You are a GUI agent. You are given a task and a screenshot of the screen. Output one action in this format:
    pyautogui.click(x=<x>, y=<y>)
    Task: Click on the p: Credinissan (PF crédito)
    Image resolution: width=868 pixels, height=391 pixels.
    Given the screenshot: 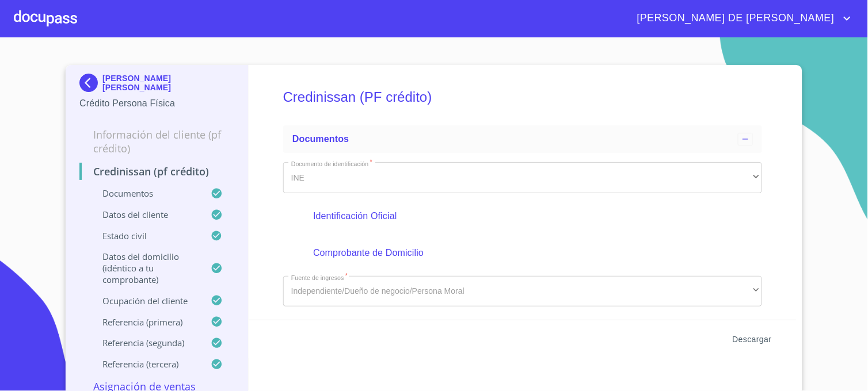 What is the action you would take?
    pyautogui.click(x=156, y=172)
    